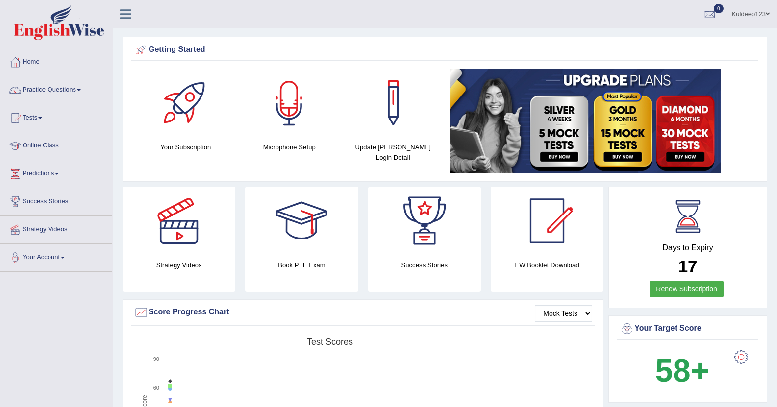 The height and width of the screenshot is (407, 777). I want to click on h4: EW Booklet Download, so click(547, 265).